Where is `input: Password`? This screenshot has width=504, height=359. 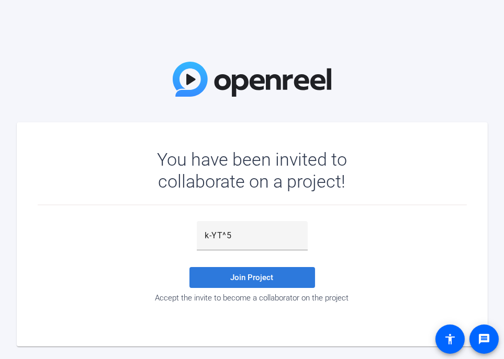
input: Password is located at coordinates (252, 236).